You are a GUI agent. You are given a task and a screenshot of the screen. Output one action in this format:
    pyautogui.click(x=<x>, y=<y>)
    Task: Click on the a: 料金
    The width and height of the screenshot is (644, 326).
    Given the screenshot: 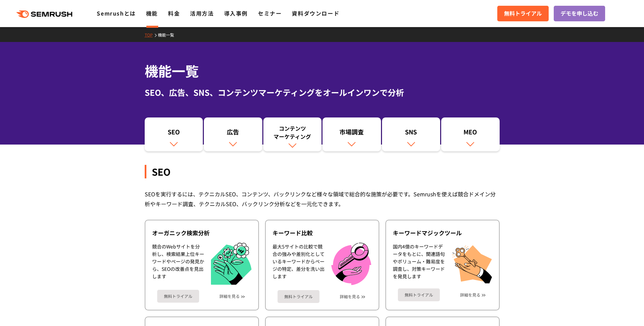 What is the action you would take?
    pyautogui.click(x=174, y=13)
    